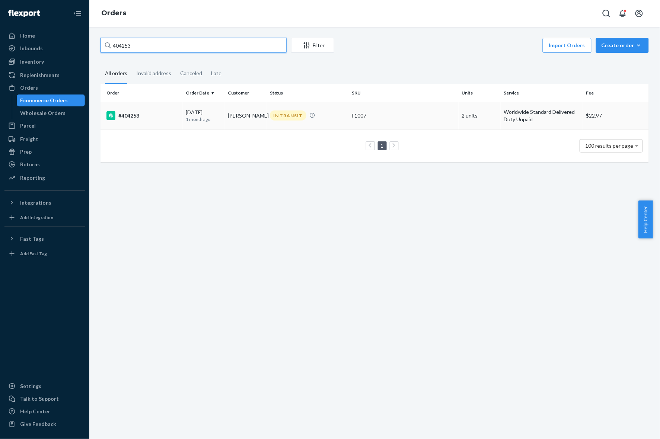 The image size is (660, 439). What do you see at coordinates (77, 13) in the screenshot?
I see `button: Close Navigation` at bounding box center [77, 13].